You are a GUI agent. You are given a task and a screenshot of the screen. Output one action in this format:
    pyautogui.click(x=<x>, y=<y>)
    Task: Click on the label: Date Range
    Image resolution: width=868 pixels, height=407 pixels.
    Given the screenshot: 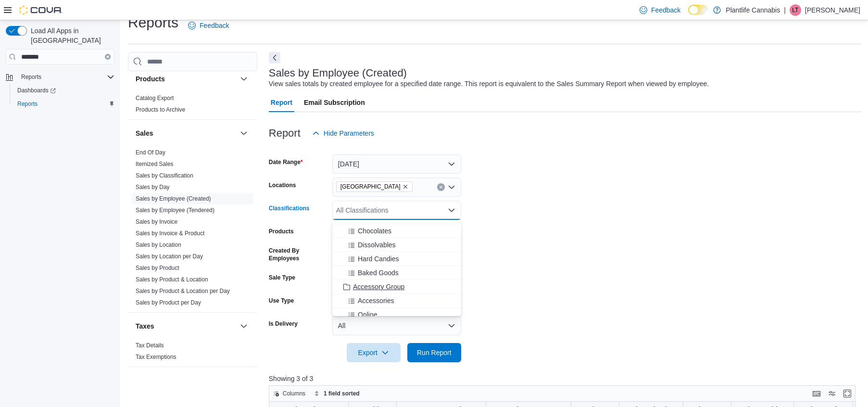 What is the action you would take?
    pyautogui.click(x=286, y=162)
    